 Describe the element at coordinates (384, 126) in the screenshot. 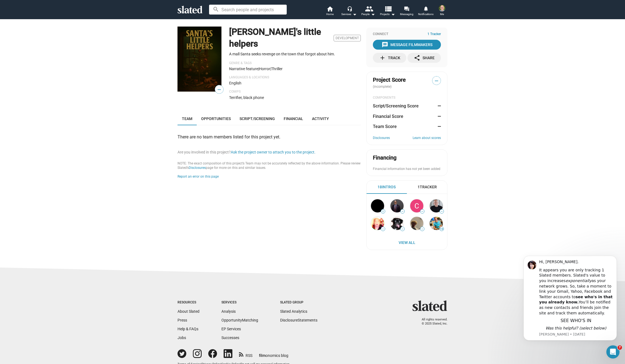

I see `dt: Team Score` at that location.